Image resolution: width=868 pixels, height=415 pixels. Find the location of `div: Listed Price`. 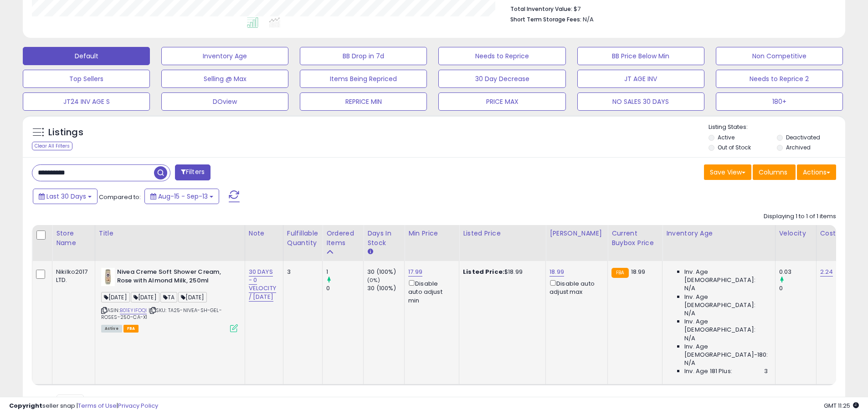

div: Listed Price is located at coordinates (502, 233).